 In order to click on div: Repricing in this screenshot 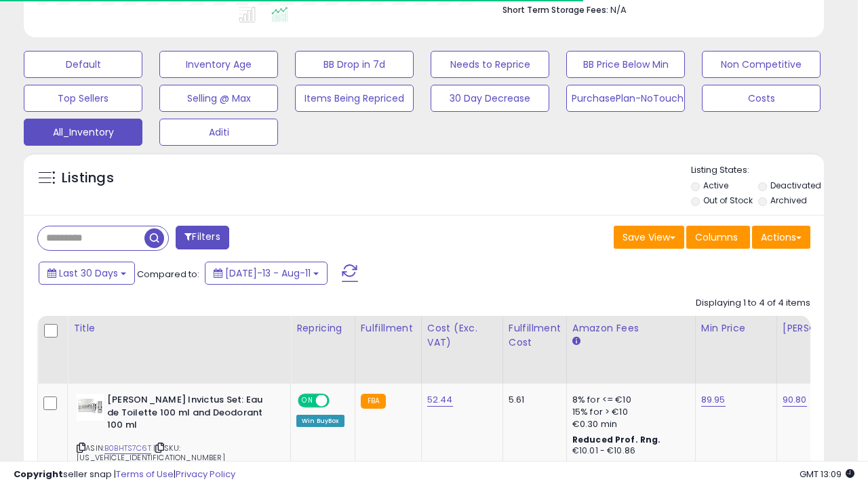, I will do `click(322, 329)`.